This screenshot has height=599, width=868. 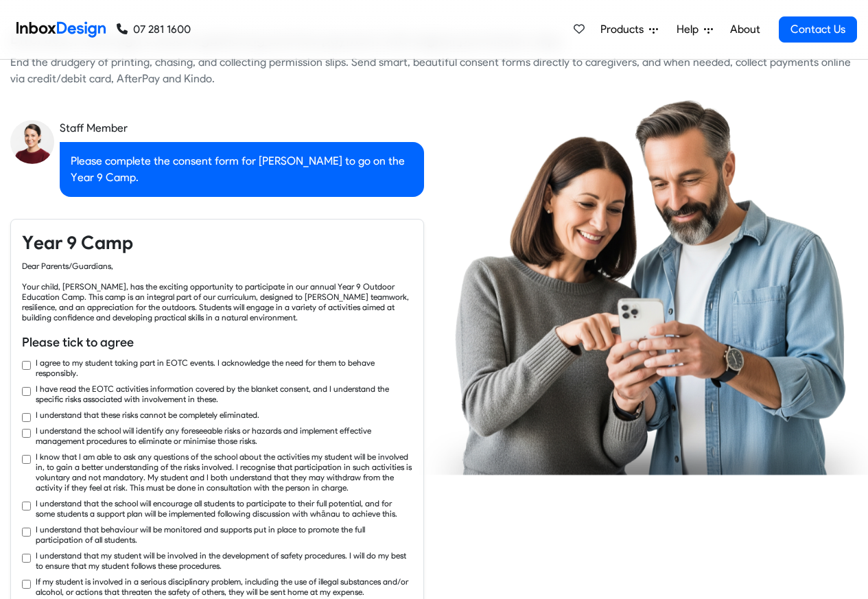 I want to click on a: Products, so click(x=629, y=29).